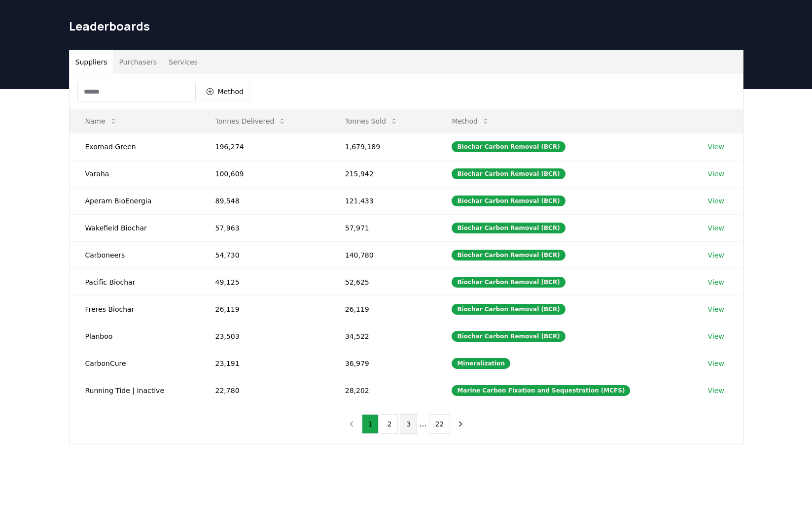 The width and height of the screenshot is (812, 522). I want to click on td: Aperam BioEnergia, so click(134, 201).